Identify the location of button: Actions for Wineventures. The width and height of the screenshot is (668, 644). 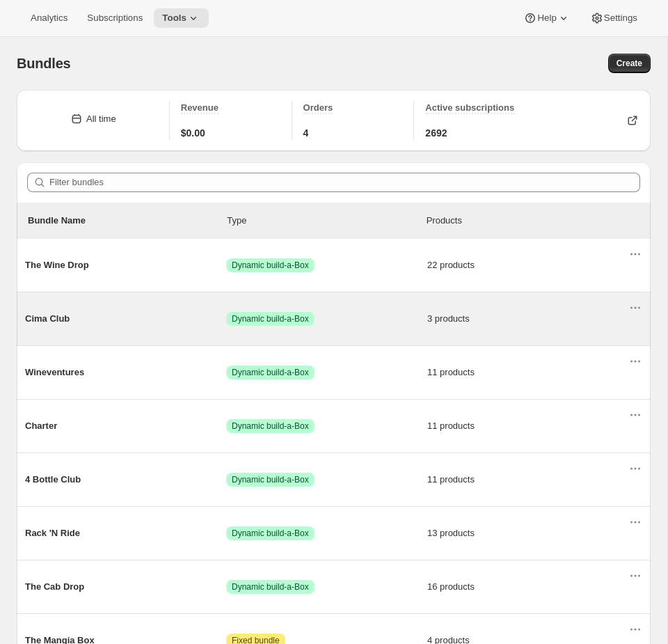
(635, 361).